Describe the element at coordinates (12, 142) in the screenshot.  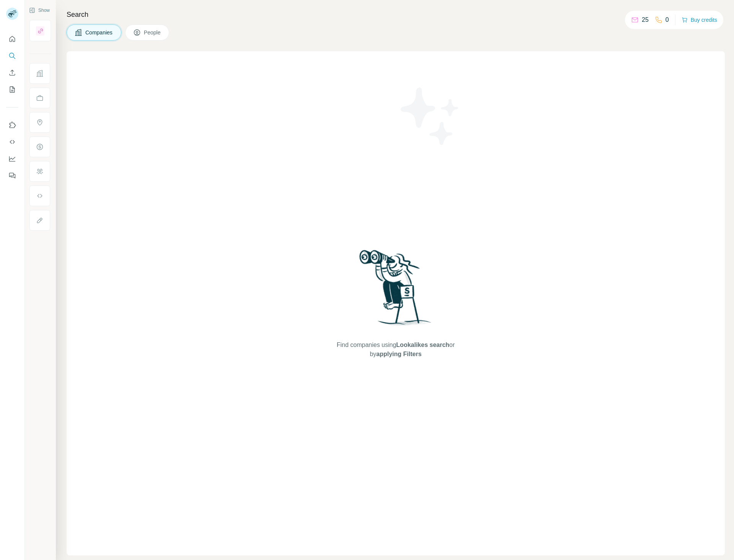
I see `button: Use Surfe API` at that location.